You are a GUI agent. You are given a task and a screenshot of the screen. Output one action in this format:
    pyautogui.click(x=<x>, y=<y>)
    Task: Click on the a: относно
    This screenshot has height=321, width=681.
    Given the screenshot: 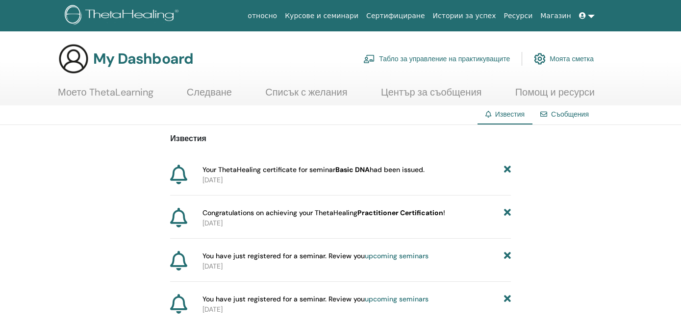 What is the action you would take?
    pyautogui.click(x=262, y=16)
    